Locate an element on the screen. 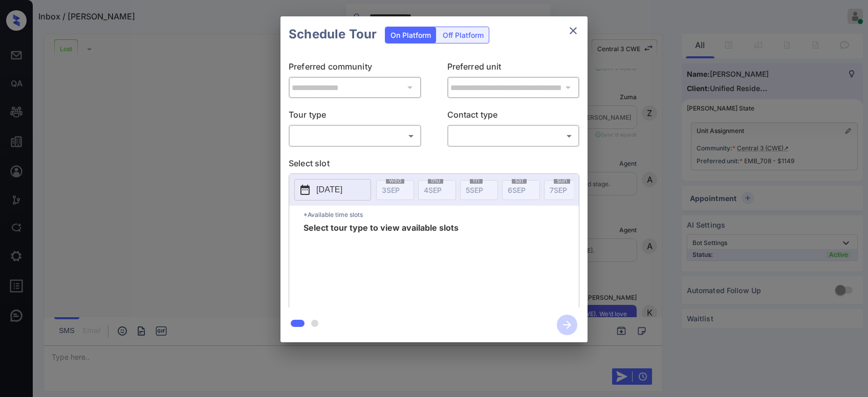  h2: Schedule Tour is located at coordinates (332, 34).